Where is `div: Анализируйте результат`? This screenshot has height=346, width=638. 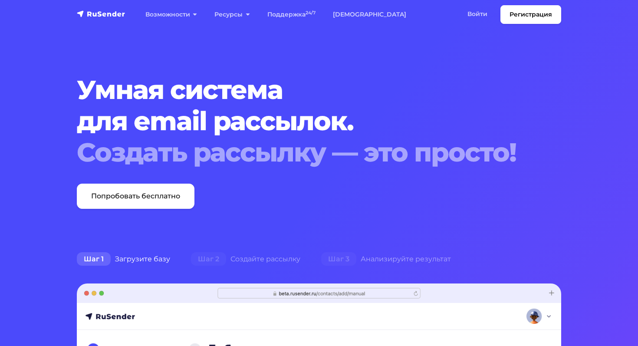 div: Анализируйте результат is located at coordinates (386, 259).